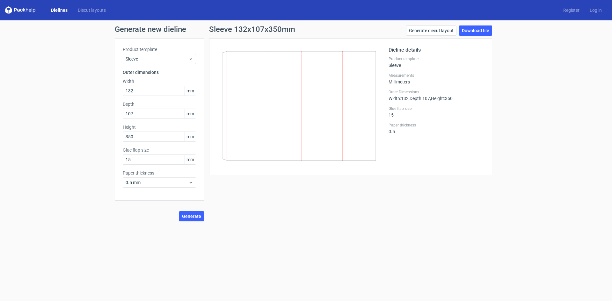 This screenshot has height=301, width=612. Describe the element at coordinates (159, 127) in the screenshot. I see `label: Height` at that location.